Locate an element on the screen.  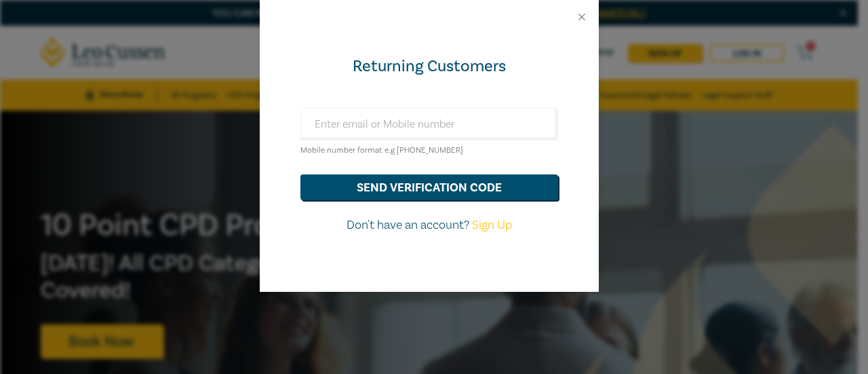
p: Don't have an account? is located at coordinates (429, 225).